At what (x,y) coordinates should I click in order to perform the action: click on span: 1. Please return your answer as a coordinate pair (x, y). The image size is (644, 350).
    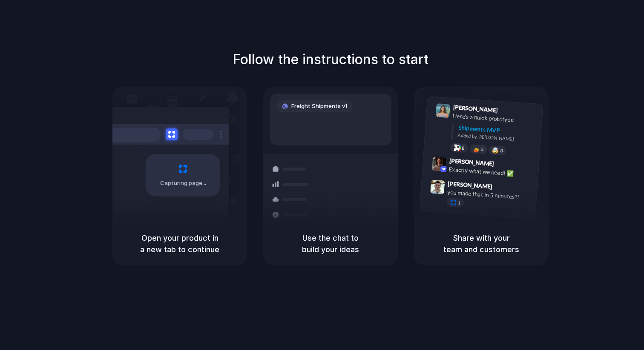
    Looking at the image, I should click on (459, 203).